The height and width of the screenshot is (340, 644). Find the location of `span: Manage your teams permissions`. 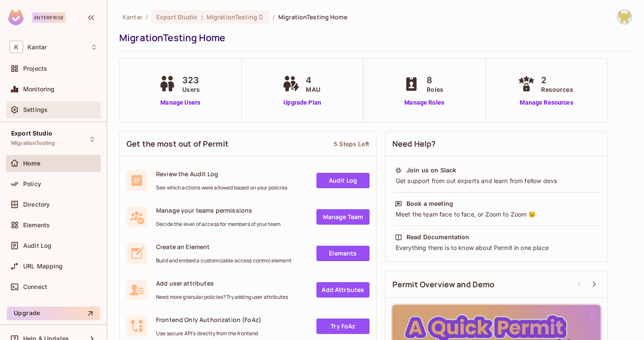

span: Manage your teams permissions is located at coordinates (218, 210).